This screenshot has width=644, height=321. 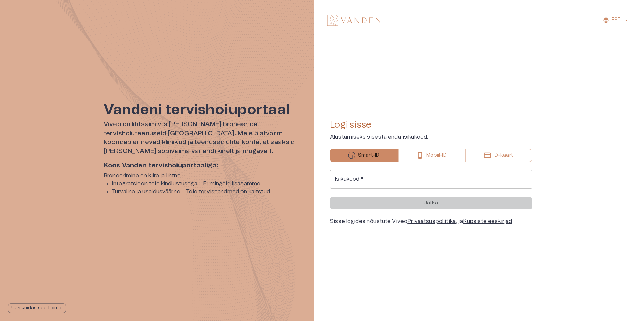 I want to click on button: EST, so click(x=616, y=20).